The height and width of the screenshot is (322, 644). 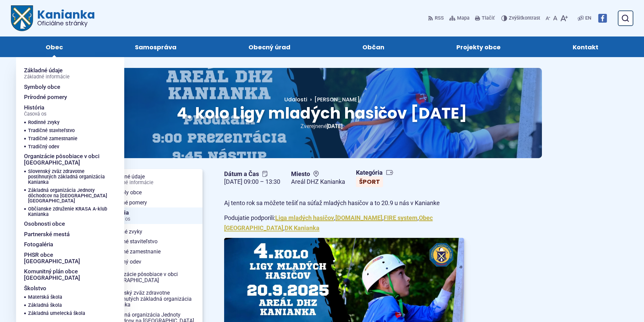 I want to click on p: Zverejnené ., so click(x=322, y=126).